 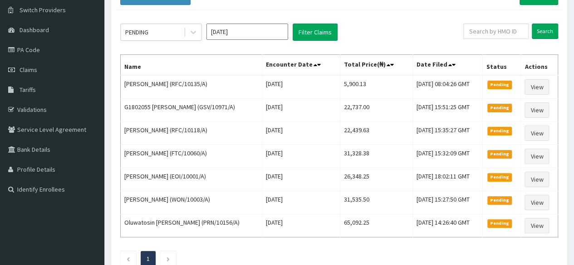 I want to click on span: Switch Providers, so click(x=43, y=10).